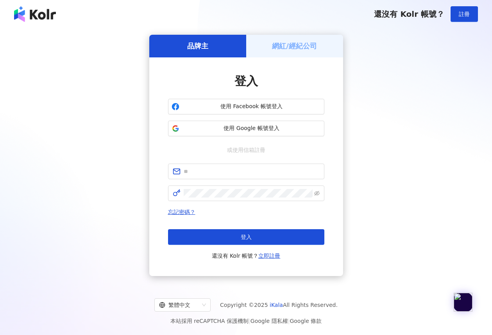 The height and width of the screenshot is (335, 492). What do you see at coordinates (269, 321) in the screenshot?
I see `a: Google 隱私權` at bounding box center [269, 321].